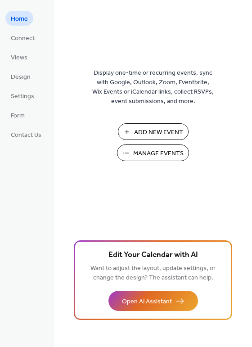 The width and height of the screenshot is (252, 347). What do you see at coordinates (153, 87) in the screenshot?
I see `span: Display one-time or recurring events, sync with Google, Outlook, Zoom, Eventbrite, Wix Events or ...` at bounding box center [153, 87].